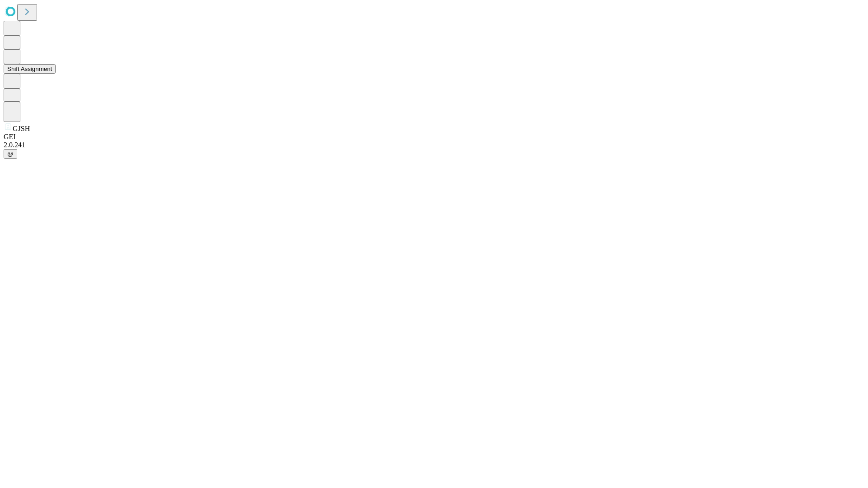 The image size is (868, 488). Describe the element at coordinates (30, 69) in the screenshot. I see `button: Shift Assignment` at that location.